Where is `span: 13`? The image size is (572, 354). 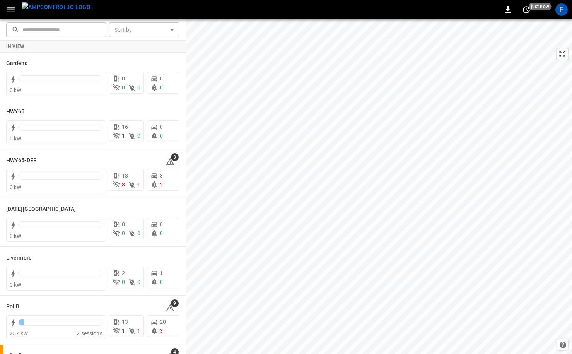 span: 13 is located at coordinates (125, 322).